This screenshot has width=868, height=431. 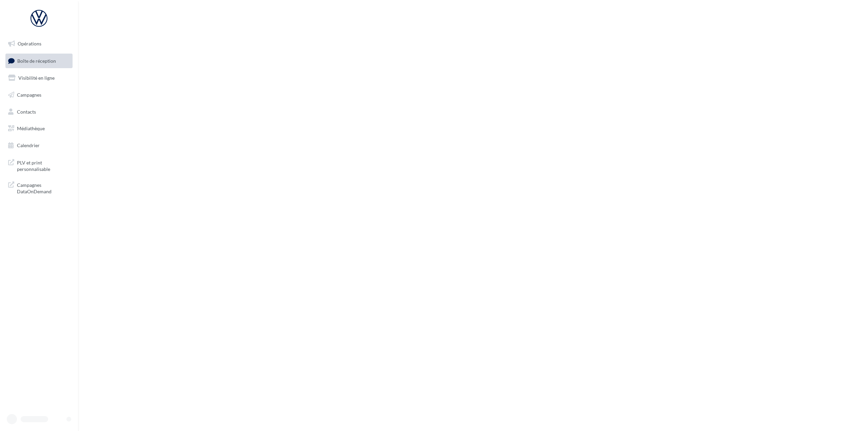 What do you see at coordinates (28, 145) in the screenshot?
I see `span: Calendrier` at bounding box center [28, 145].